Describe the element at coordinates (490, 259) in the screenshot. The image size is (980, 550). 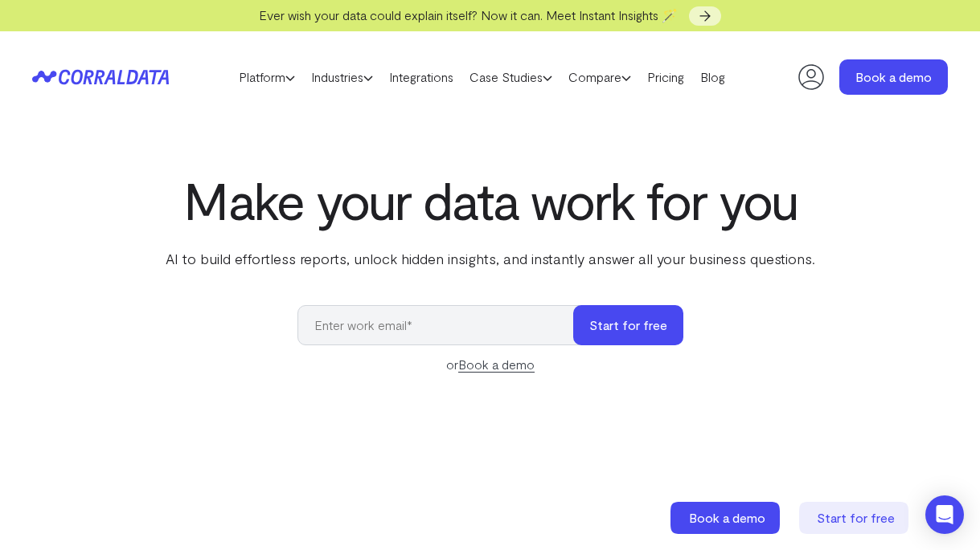
I see `p: AI to build effortless reports, unlock hidden insights, and instantly answer all your business qu...` at that location.